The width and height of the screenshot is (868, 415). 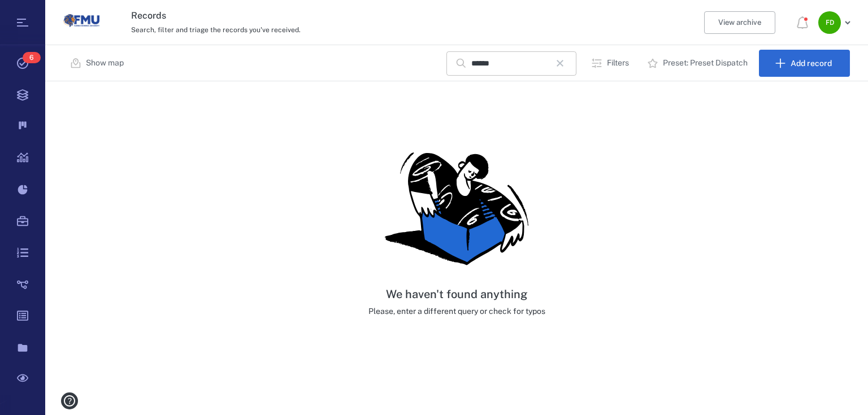 I want to click on button: Add record, so click(x=804, y=63).